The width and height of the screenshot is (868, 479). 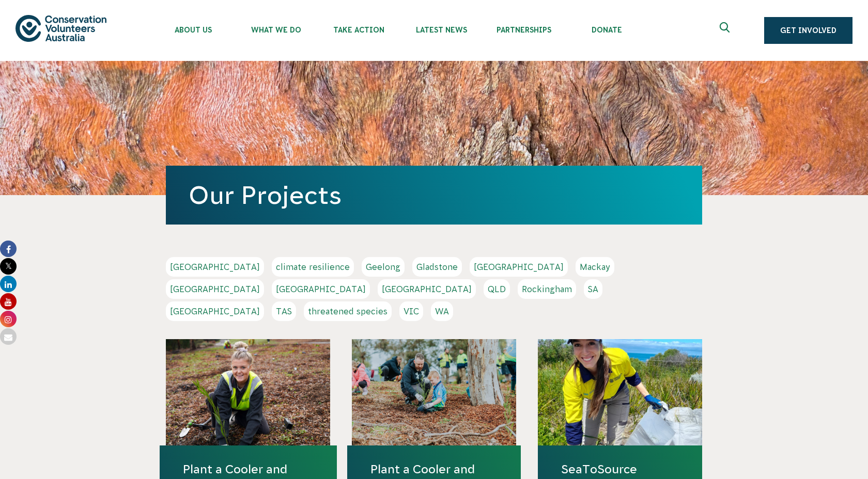 What do you see at coordinates (265, 195) in the screenshot?
I see `a: Our Projects` at bounding box center [265, 195].